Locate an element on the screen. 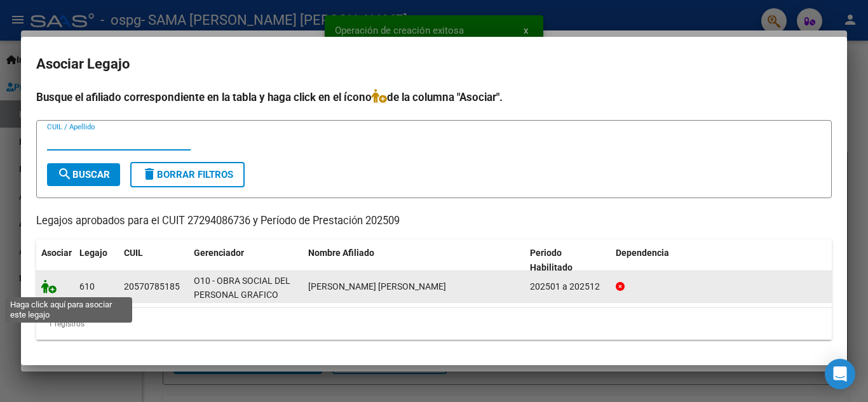 This screenshot has width=868, height=402. span: 610 is located at coordinates (87, 286).